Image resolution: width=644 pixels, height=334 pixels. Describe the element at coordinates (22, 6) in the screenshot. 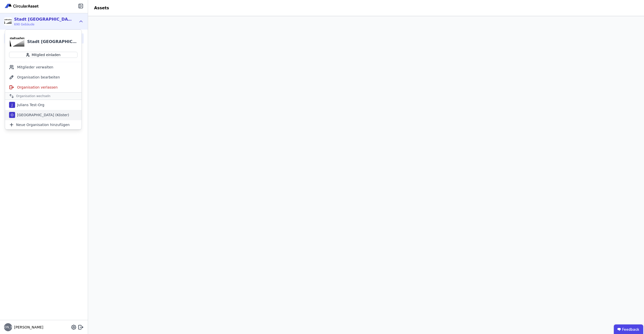

I see `img: Concular` at that location.